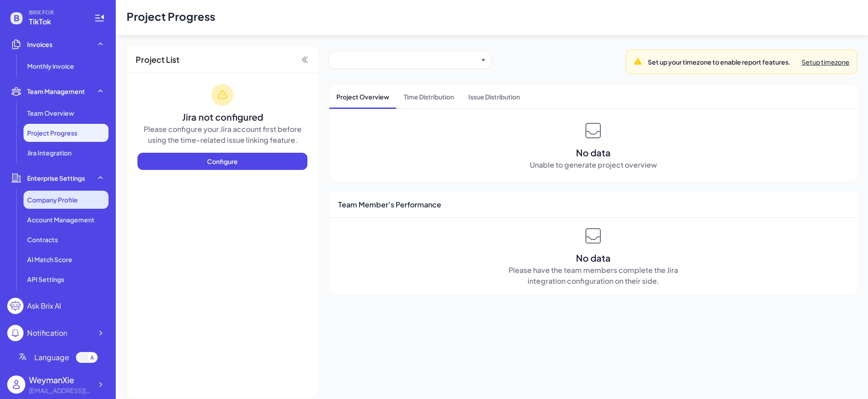 The width and height of the screenshot is (868, 399). Describe the element at coordinates (42, 239) in the screenshot. I see `span: Contracts` at that location.